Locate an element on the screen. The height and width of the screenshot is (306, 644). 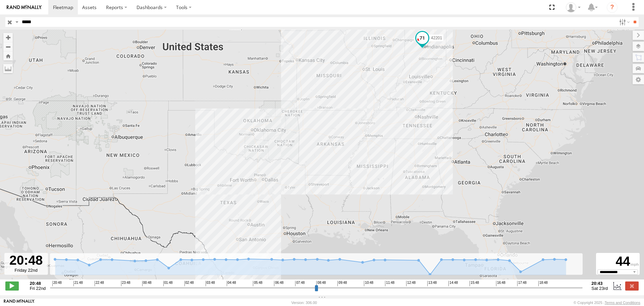
span: 12:48 is located at coordinates (411, 283).